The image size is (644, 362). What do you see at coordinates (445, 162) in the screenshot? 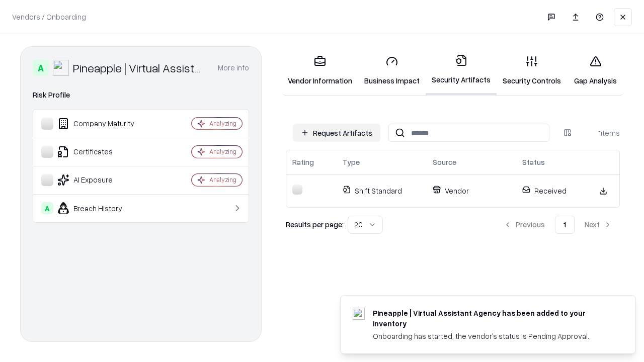
I see `div: Source` at bounding box center [445, 162].